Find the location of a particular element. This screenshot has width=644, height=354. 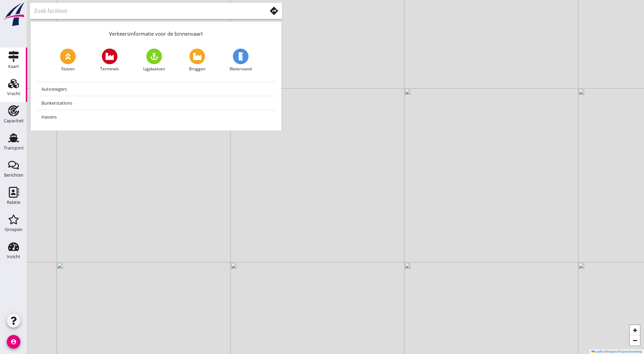

a: Terminals is located at coordinates (110, 60).